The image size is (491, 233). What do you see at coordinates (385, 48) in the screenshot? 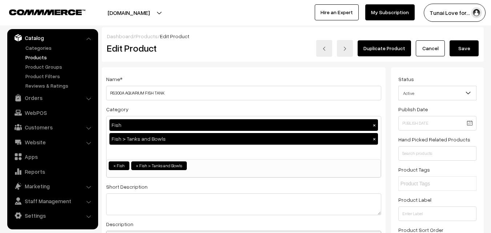
I see `a: Duplicate Product` at bounding box center [385, 48].